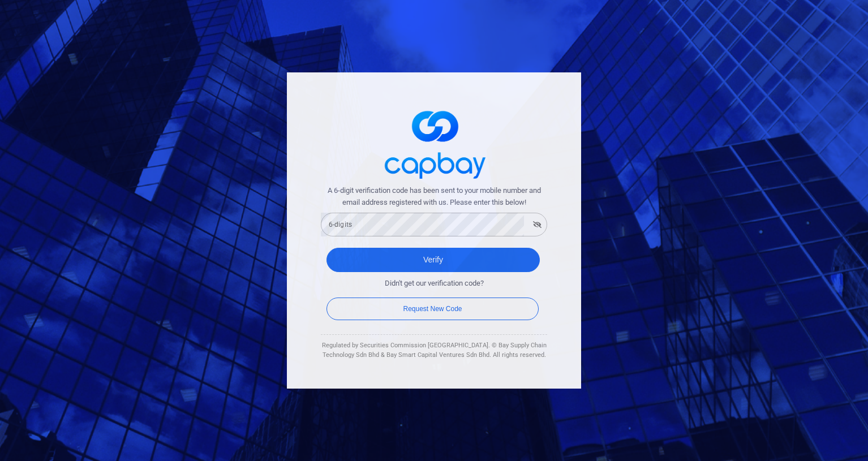 Image resolution: width=868 pixels, height=461 pixels. I want to click on span: A 6-digit verification code has been sent to your mobile number and email address registered with..., so click(434, 197).